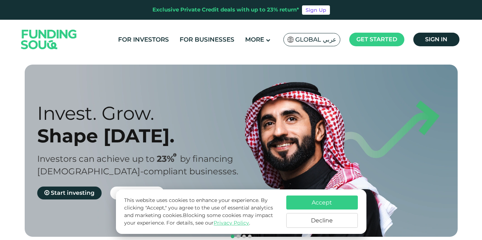  Describe the element at coordinates (137, 193) in the screenshot. I see `a: Get funded` at that location.